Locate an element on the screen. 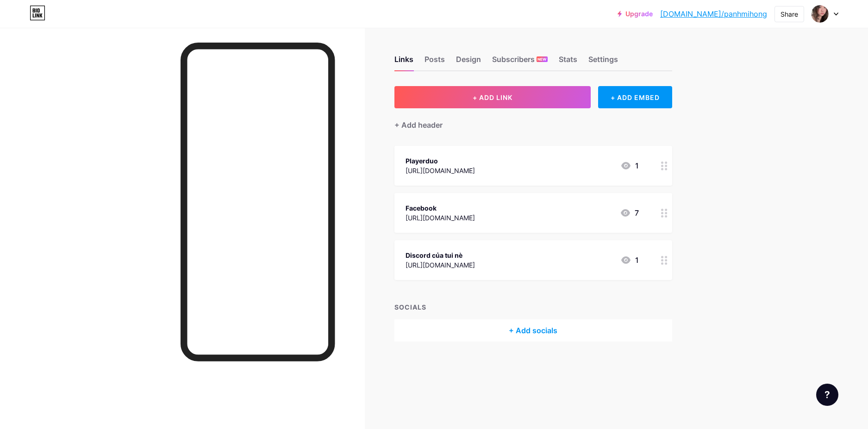 Image resolution: width=868 pixels, height=429 pixels. div: Links is located at coordinates (403, 62).